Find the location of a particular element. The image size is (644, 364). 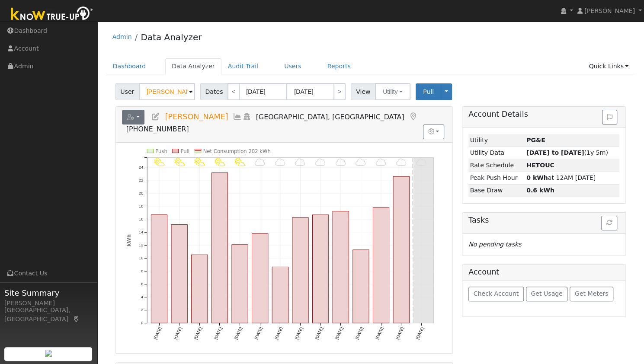

i: 9/27 - PartlyCloudy is located at coordinates (199, 162).